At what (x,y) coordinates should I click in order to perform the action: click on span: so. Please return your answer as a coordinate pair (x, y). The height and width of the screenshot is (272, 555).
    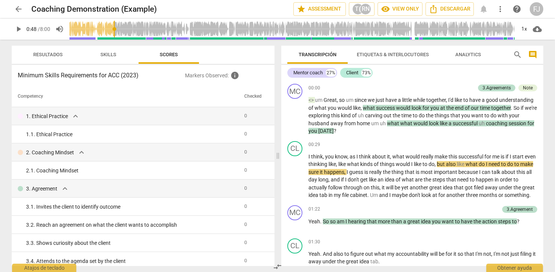
    Looking at the image, I should click on (333, 221).